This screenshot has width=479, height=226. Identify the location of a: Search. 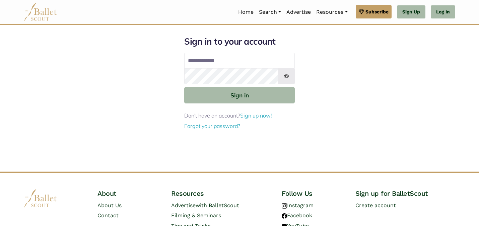
(270, 12).